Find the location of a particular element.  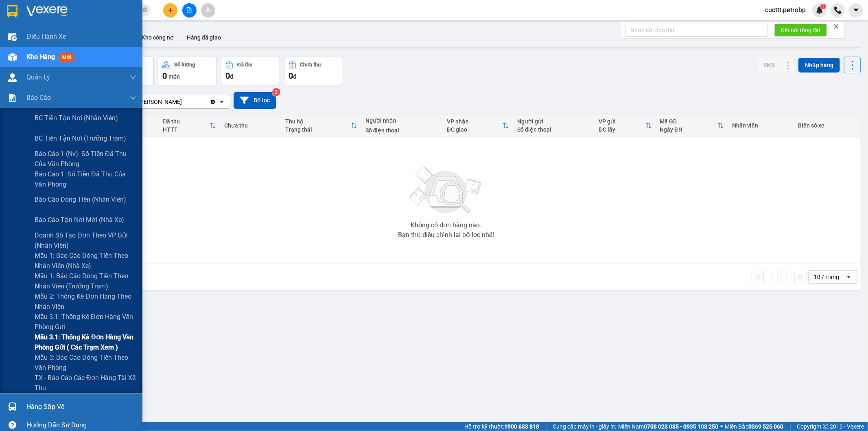

span: mới is located at coordinates (67, 57).